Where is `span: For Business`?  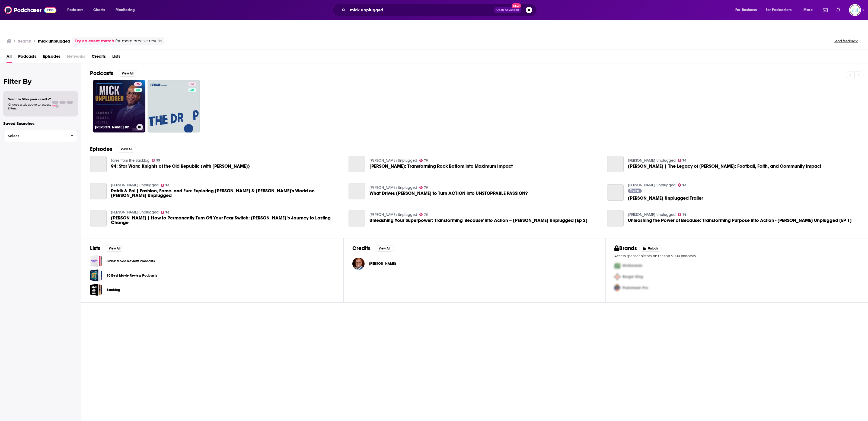
span: For Business is located at coordinates (746, 10).